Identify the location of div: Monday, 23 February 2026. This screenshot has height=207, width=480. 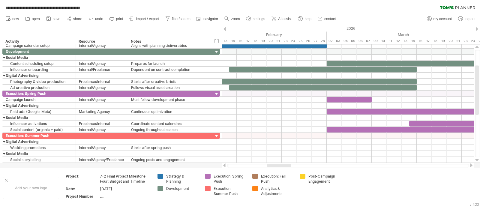
(285, 41).